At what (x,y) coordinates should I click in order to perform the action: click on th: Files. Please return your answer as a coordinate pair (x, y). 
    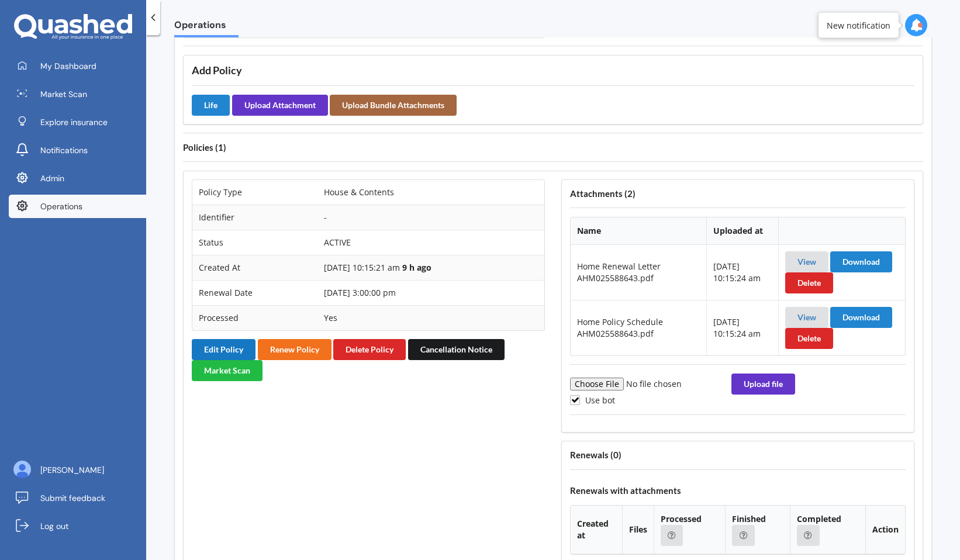
    Looking at the image, I should click on (638, 529).